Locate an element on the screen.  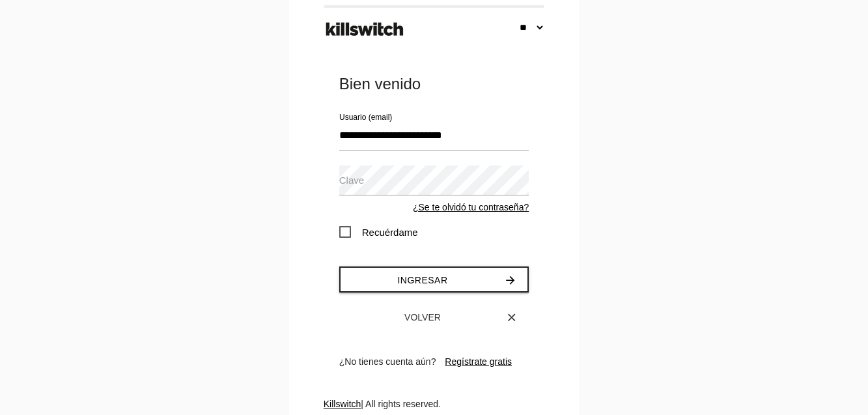
label: Clave is located at coordinates (352, 181).